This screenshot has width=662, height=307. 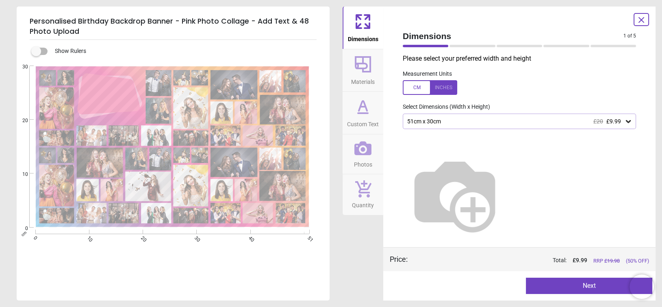 I want to click on span: Quantity, so click(x=363, y=203).